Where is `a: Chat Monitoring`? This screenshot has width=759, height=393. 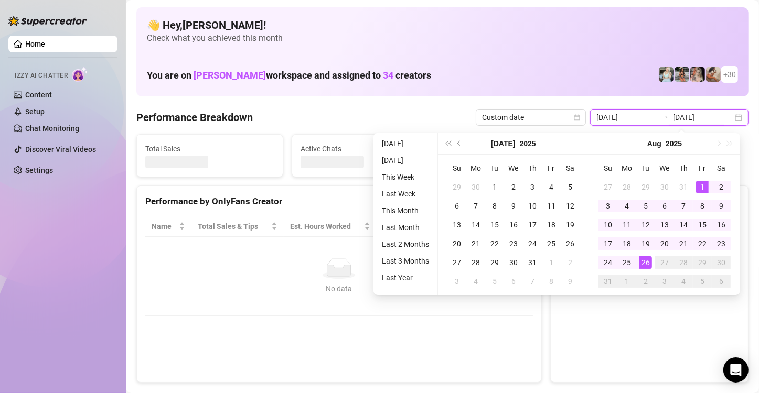 a: Chat Monitoring is located at coordinates (52, 128).